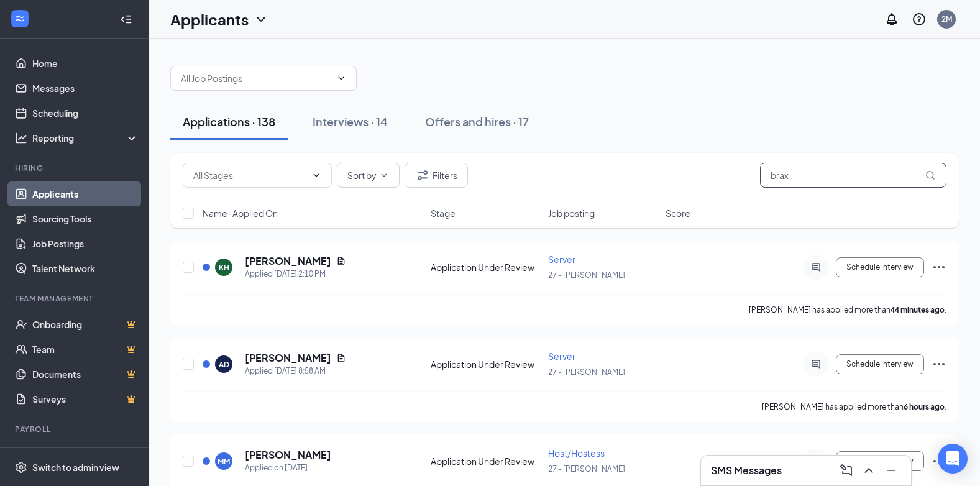 The image size is (980, 486). What do you see at coordinates (868, 470) in the screenshot?
I see `svg: ChevronUp` at bounding box center [868, 470].